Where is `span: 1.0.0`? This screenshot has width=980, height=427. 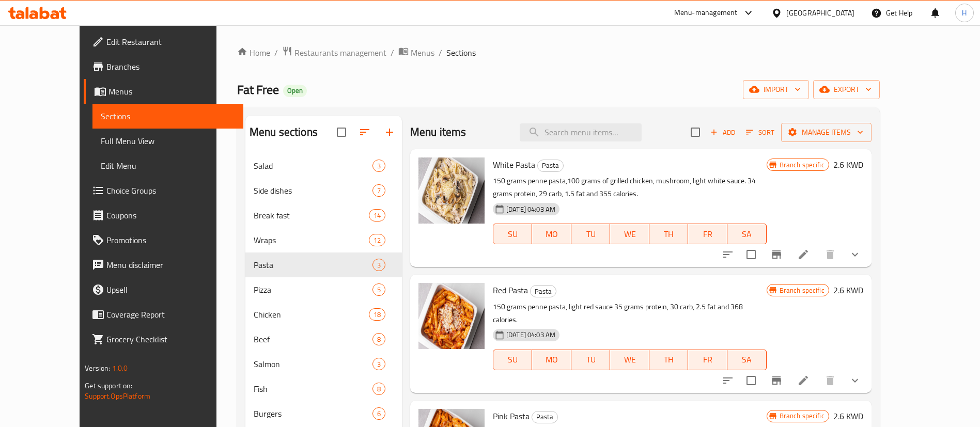
span: 1.0.0 is located at coordinates (120, 368).